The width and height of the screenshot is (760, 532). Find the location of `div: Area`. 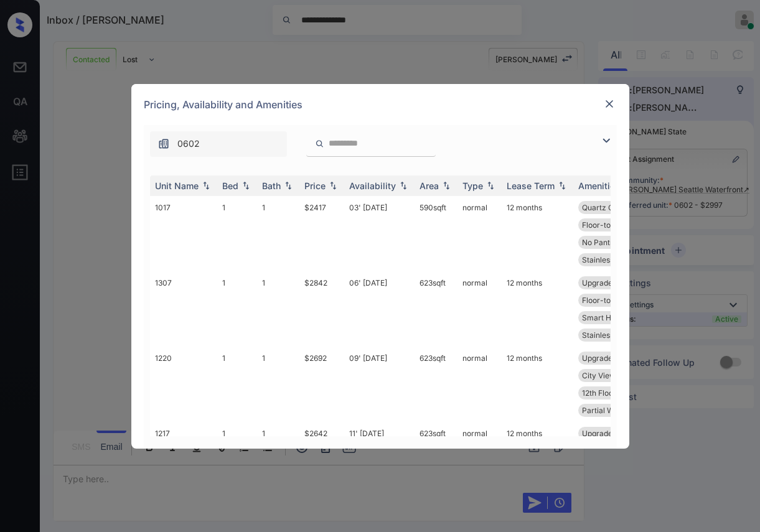

div: Area is located at coordinates (429, 185).